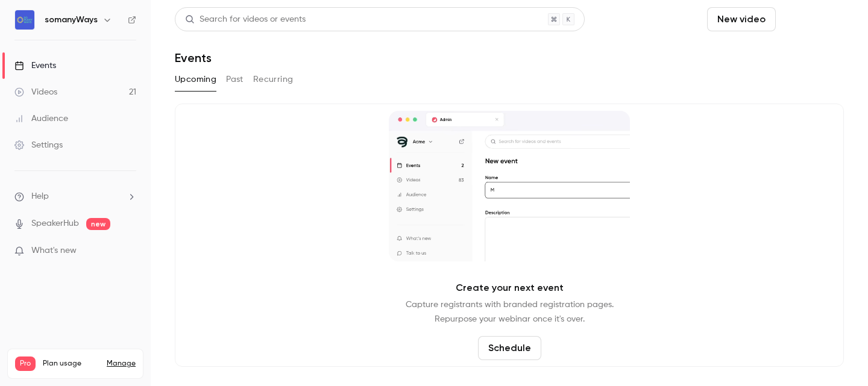 The width and height of the screenshot is (868, 386). I want to click on button: Past, so click(234, 80).